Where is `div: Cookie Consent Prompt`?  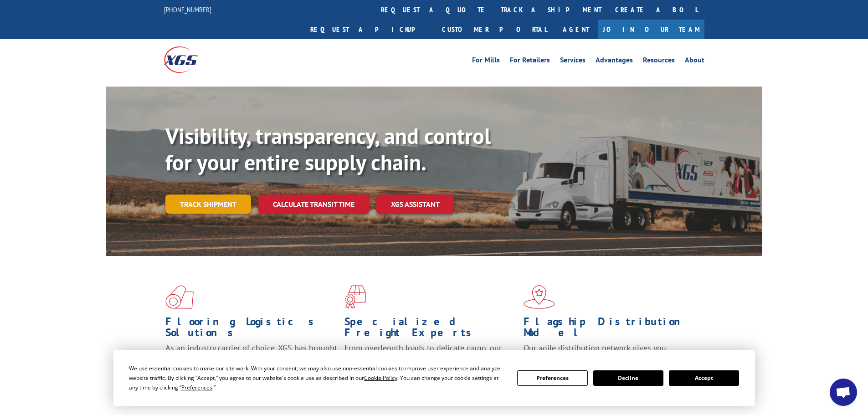 div: Cookie Consent Prompt is located at coordinates (434, 378).